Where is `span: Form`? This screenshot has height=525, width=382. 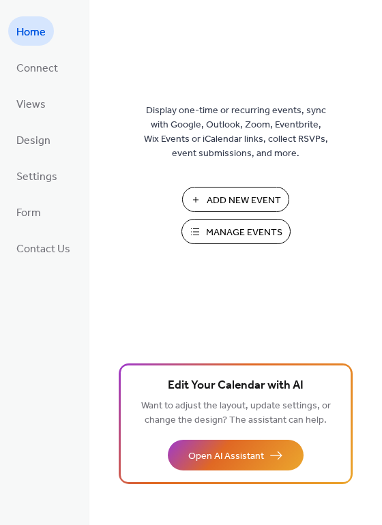
span: Form is located at coordinates (29, 213).